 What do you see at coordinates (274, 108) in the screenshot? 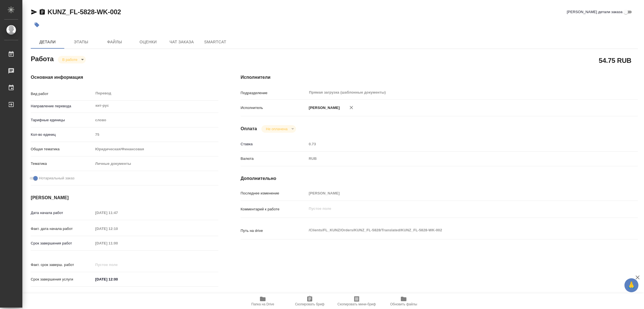
I see `p: Исполнитель` at bounding box center [274, 108].